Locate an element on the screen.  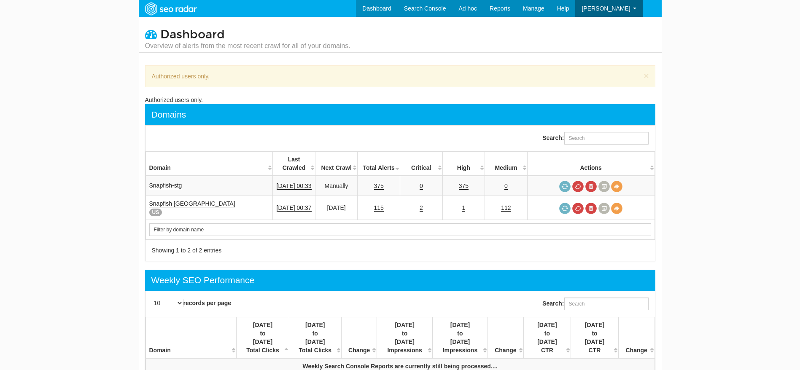
input: Search is located at coordinates (400, 230).